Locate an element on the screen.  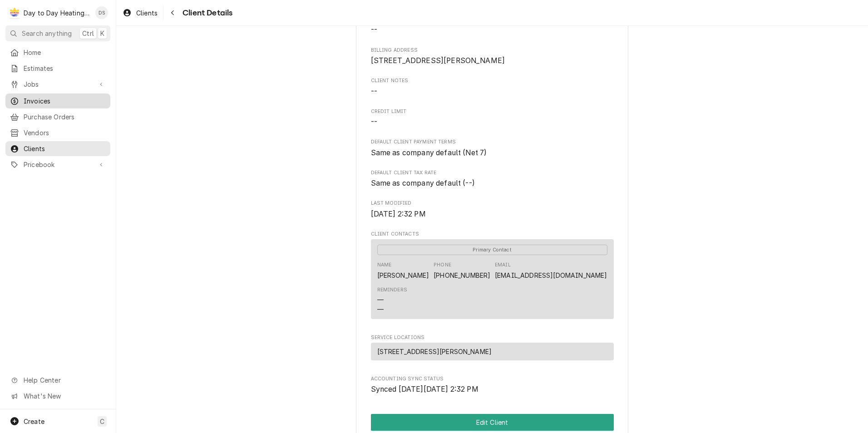
span: Jobs is located at coordinates (58, 84).